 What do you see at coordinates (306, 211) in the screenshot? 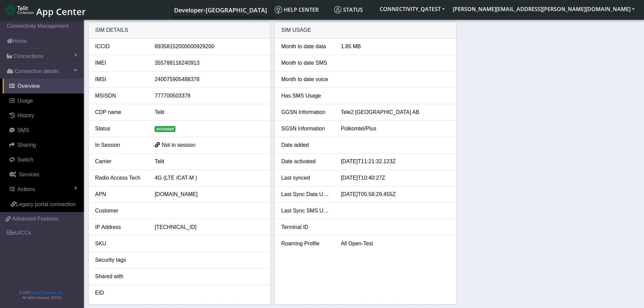
I see `div: Last Sync SMS Usage` at bounding box center [306, 211].